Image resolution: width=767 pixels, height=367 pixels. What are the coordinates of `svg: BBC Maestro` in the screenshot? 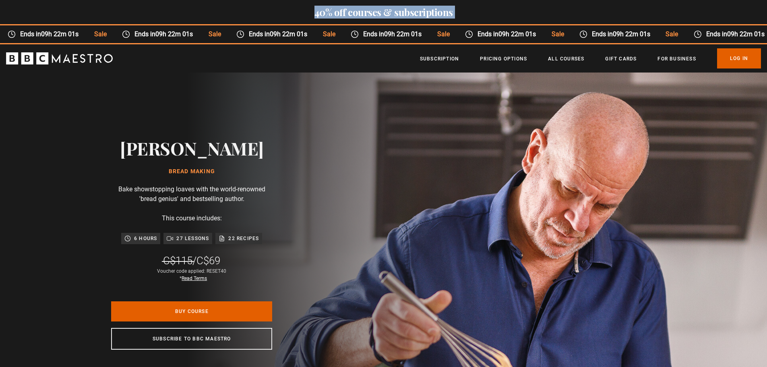 It's located at (59, 58).